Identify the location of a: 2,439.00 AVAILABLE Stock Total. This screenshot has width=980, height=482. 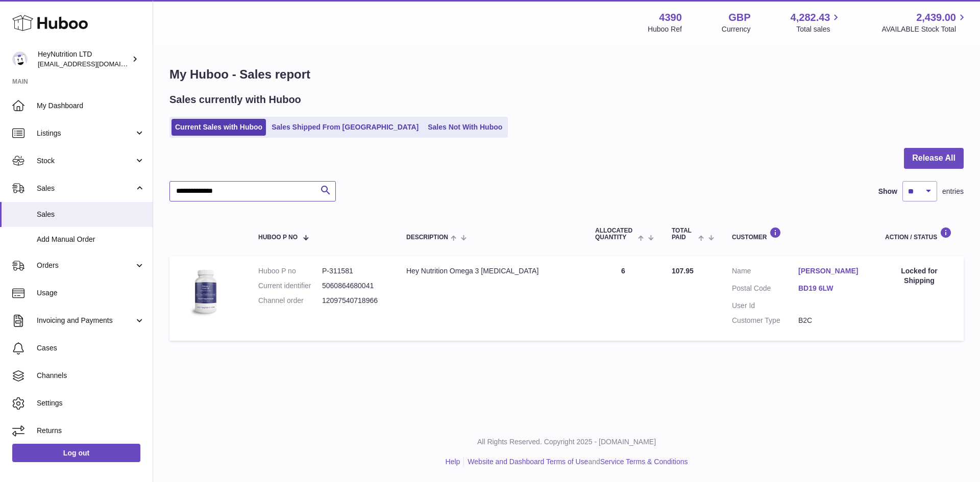
(924, 23).